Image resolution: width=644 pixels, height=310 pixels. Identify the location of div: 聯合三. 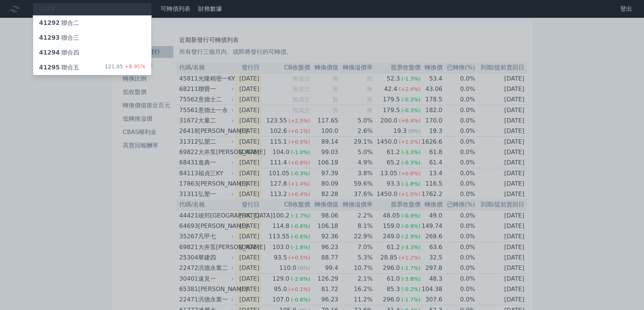
(59, 38).